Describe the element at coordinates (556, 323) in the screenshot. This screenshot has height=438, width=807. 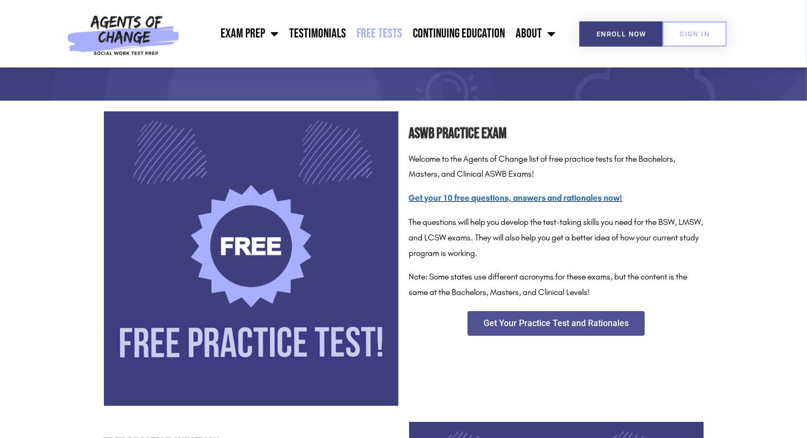
I see `a: Get Your Practice Test and Rationales` at that location.